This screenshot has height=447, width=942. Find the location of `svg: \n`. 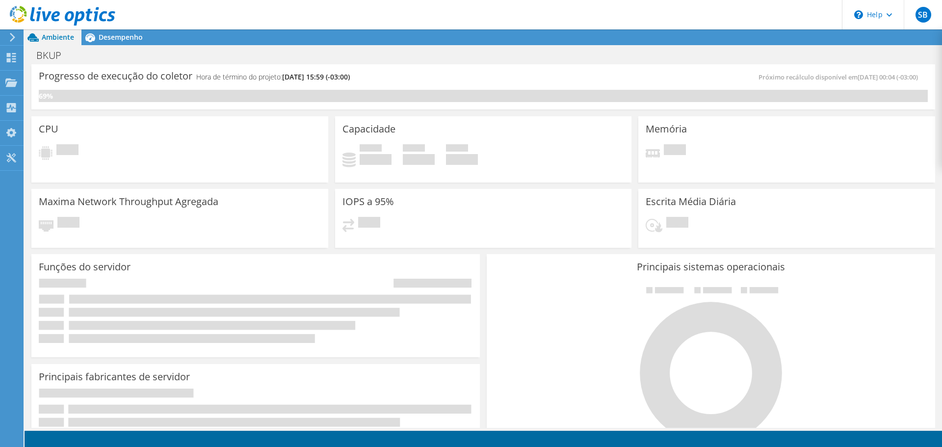

svg: \n is located at coordinates (858, 15).